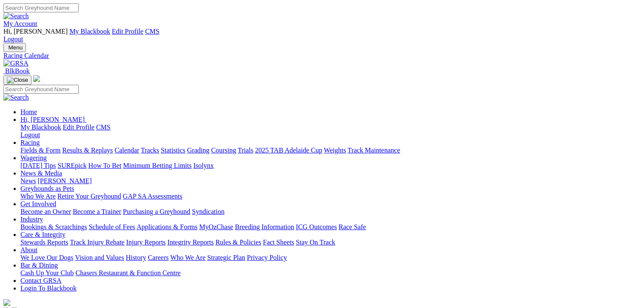 The width and height of the screenshot is (644, 308). I want to click on a: Careers, so click(158, 257).